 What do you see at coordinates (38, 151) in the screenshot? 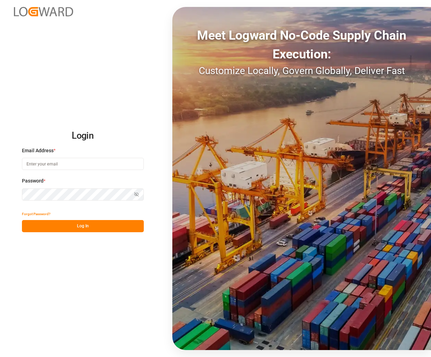
I see `span: Email Address` at bounding box center [38, 151].